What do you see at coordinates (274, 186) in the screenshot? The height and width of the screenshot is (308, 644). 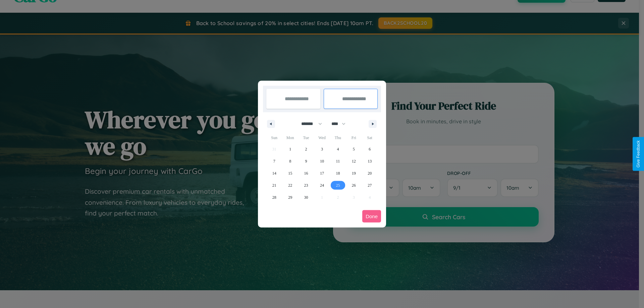 I see `button: 21` at bounding box center [274, 186].